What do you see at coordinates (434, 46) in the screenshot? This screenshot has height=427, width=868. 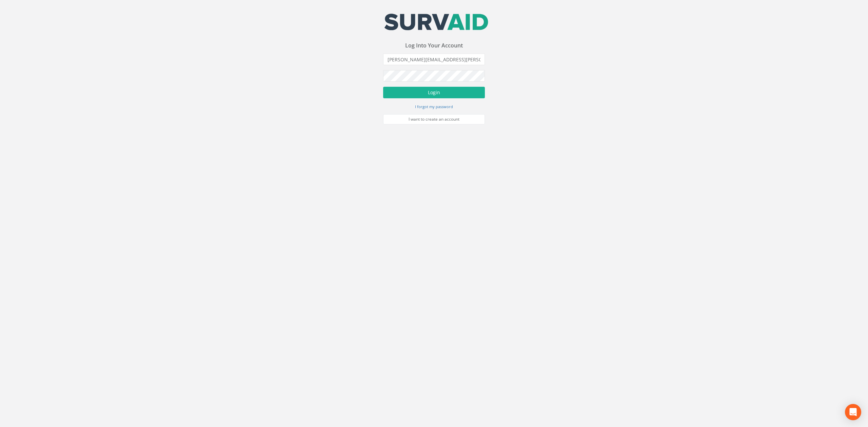 I see `h3: Log Into Your Account` at bounding box center [434, 46].